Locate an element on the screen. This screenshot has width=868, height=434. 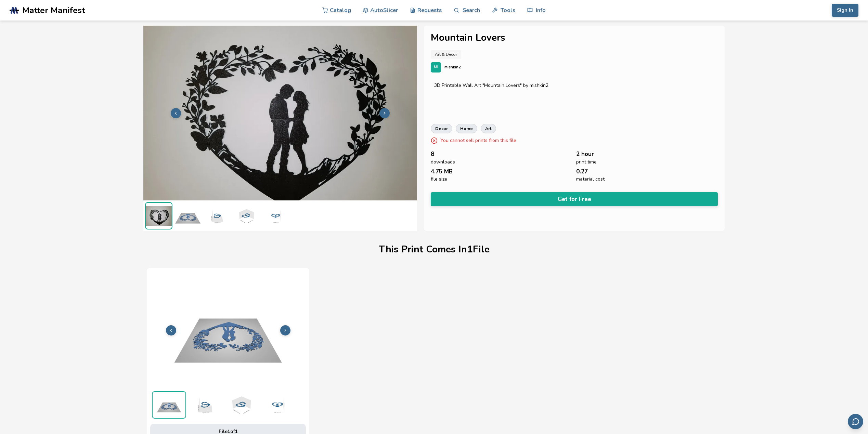
button: Sign In is located at coordinates (845, 10).